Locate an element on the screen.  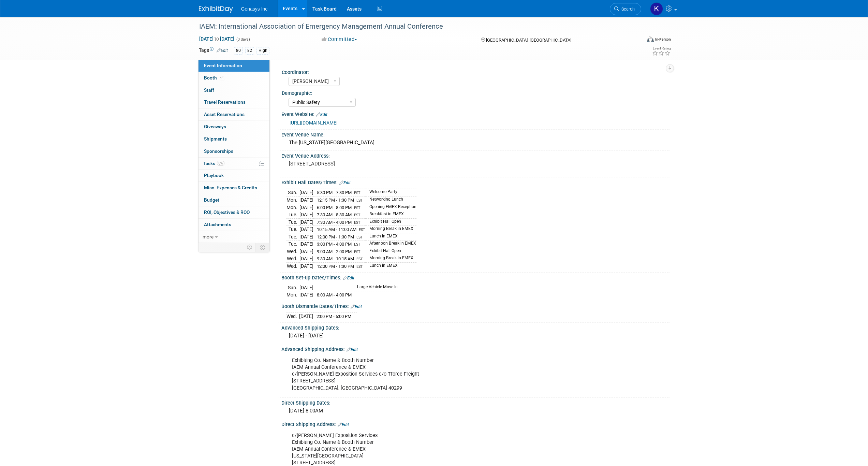
div: Event Website: is located at coordinates (476, 114).